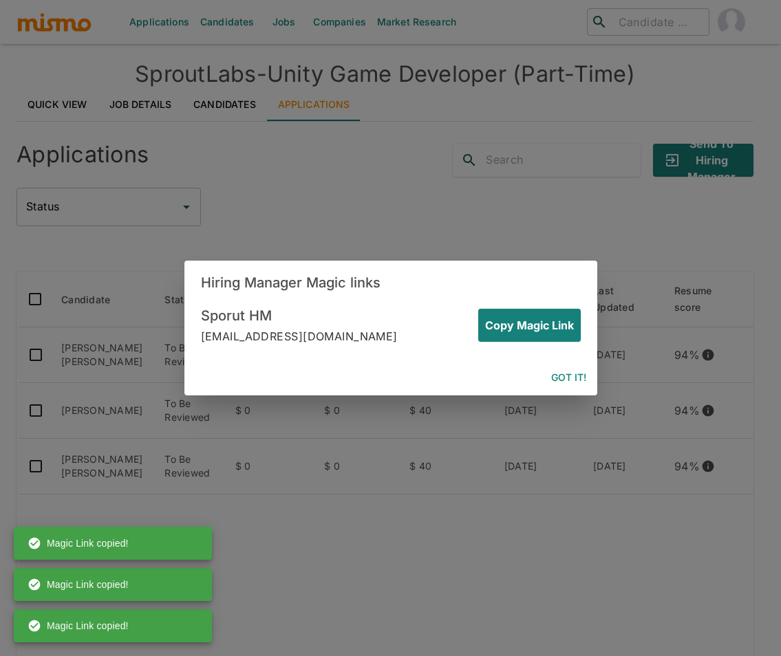 The height and width of the screenshot is (656, 781). Describe the element at coordinates (568, 378) in the screenshot. I see `button: Got it!` at that location.